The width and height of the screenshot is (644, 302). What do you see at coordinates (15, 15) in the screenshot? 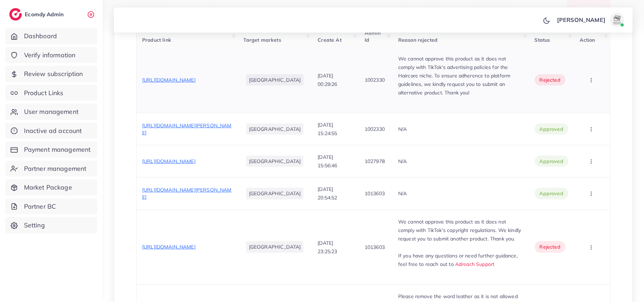
I see `img: logo` at bounding box center [15, 15].